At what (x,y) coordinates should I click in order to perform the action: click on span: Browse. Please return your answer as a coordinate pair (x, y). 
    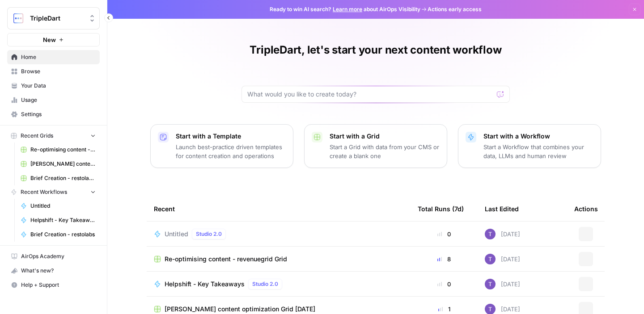
    Looking at the image, I should click on (58, 72).